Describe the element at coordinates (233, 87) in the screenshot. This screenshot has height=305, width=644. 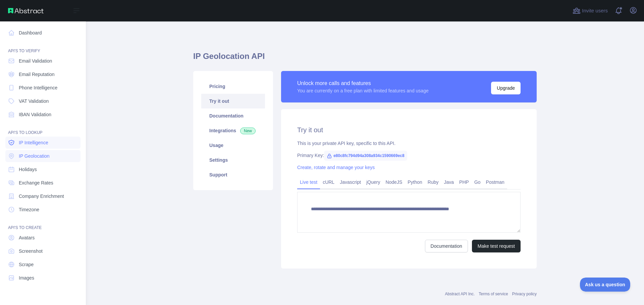
I see `a: Pricing` at that location.